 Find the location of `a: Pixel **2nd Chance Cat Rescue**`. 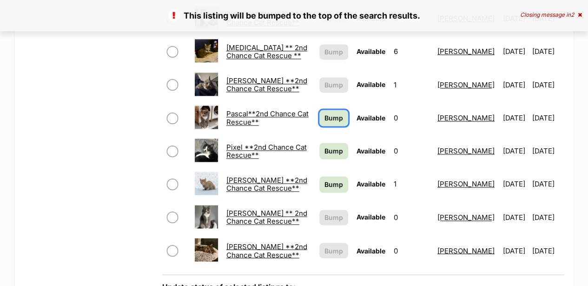

a: Pixel **2nd Chance Cat Rescue** is located at coordinates (266, 151).